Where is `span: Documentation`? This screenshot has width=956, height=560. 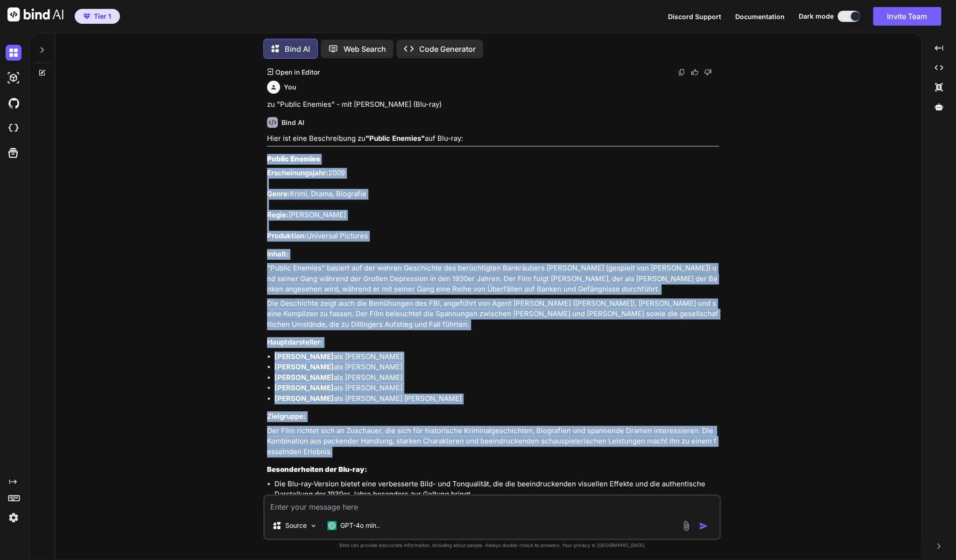
span: Documentation is located at coordinates (761, 17).